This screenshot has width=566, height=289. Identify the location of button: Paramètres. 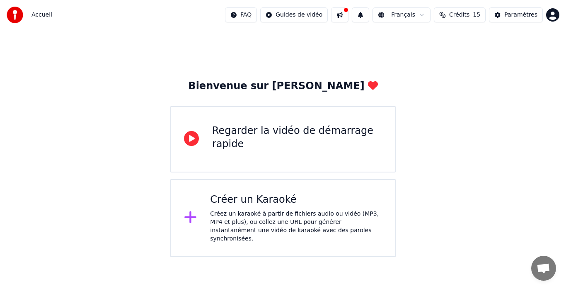
(516, 15).